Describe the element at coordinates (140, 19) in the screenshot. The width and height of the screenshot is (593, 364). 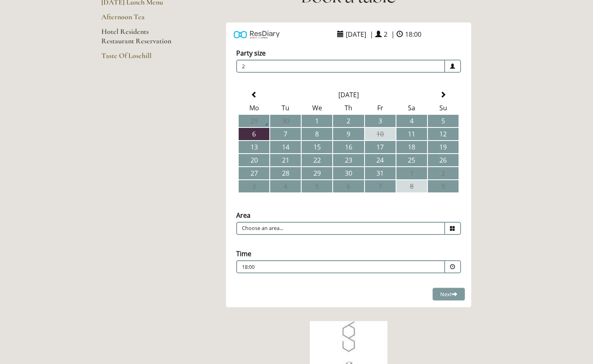
I see `a: Afternoon Tea` at that location.